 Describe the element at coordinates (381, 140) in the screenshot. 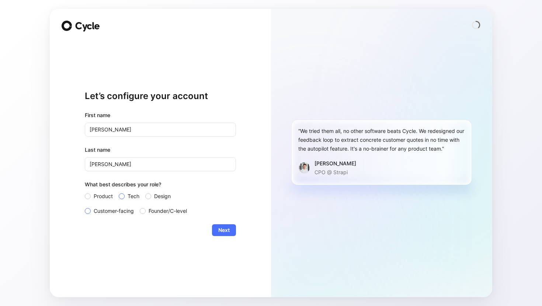

I see `div: “We tried them all, no other software beats Cycle. We redesigned our feedback loop to extract con...` at that location.